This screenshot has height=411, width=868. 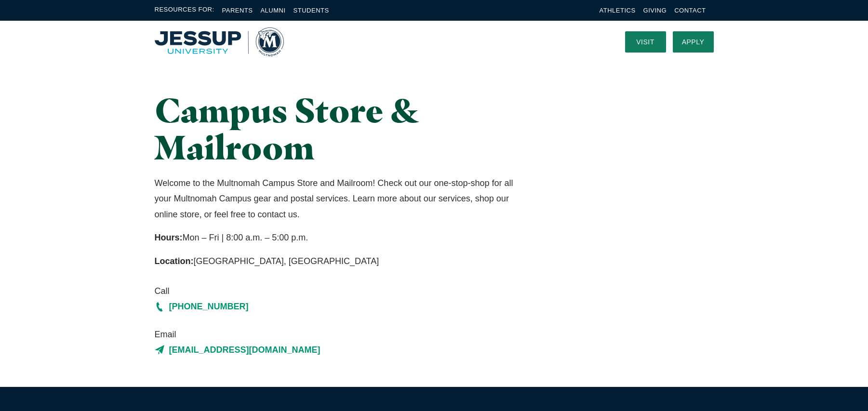 What do you see at coordinates (219, 42) in the screenshot?
I see `a: Home` at bounding box center [219, 42].